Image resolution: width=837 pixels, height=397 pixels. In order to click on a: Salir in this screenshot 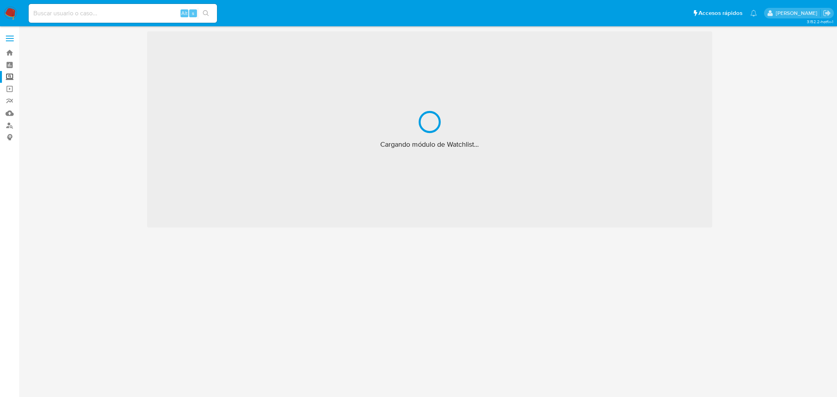, I will do `click(827, 13)`.